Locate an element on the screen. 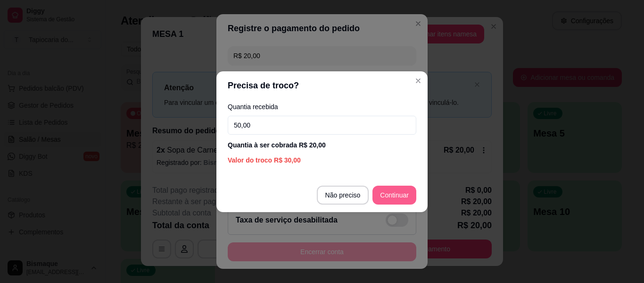  label: Quantia recebida is located at coordinates (322, 106).